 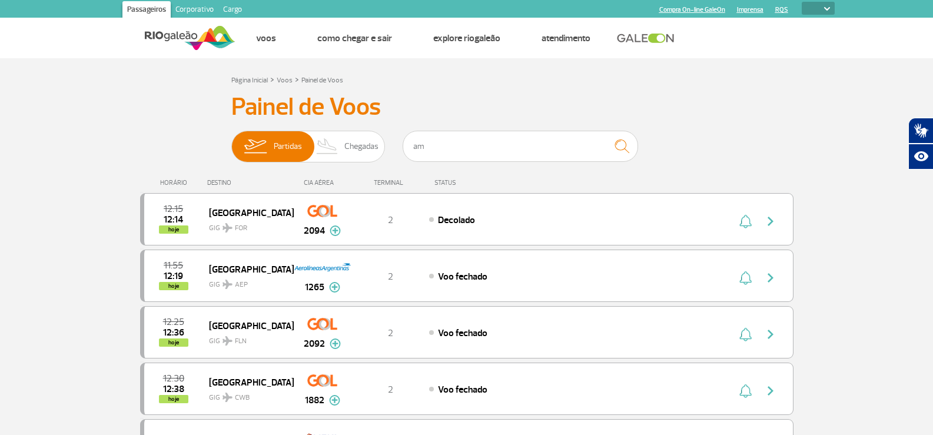 What do you see at coordinates (781, 9) in the screenshot?
I see `a: RQS` at bounding box center [781, 9].